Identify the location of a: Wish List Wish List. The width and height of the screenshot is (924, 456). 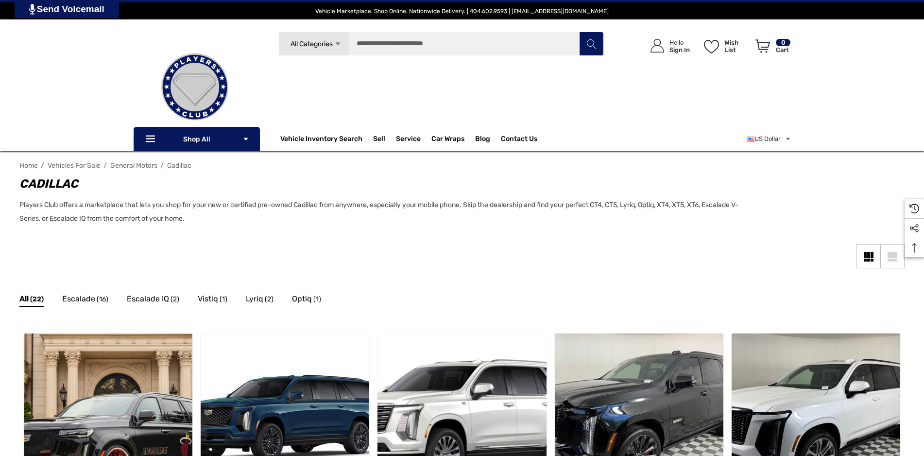
(725, 46).